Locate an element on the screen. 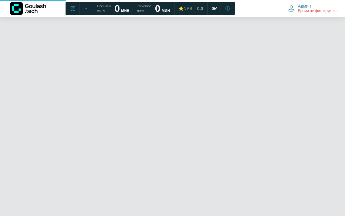  span: Обещаем гостю is located at coordinates (104, 8).